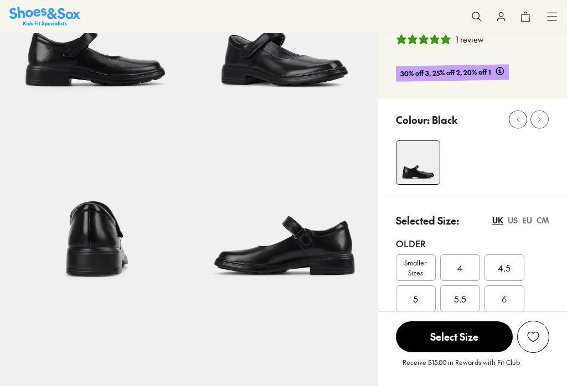 Image resolution: width=567 pixels, height=386 pixels. What do you see at coordinates (444, 120) in the screenshot?
I see `p: Black` at bounding box center [444, 120].